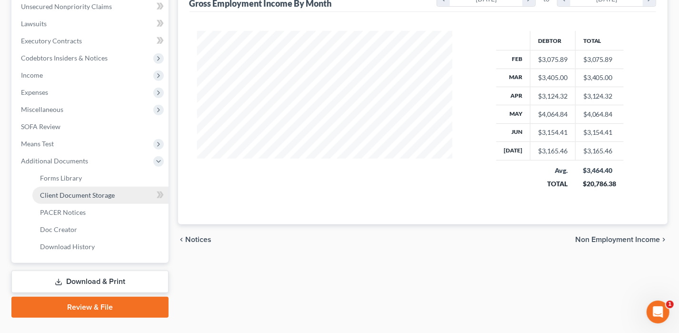  What do you see at coordinates (91, 41) in the screenshot?
I see `a: Executory Contracts` at bounding box center [91, 41].